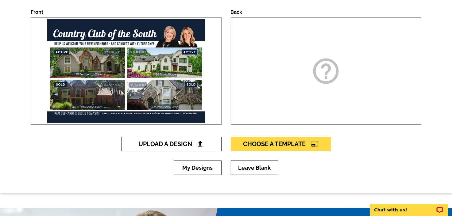  Describe the element at coordinates (126, 71) in the screenshot. I see `img: large-thumb.jpg` at that location.